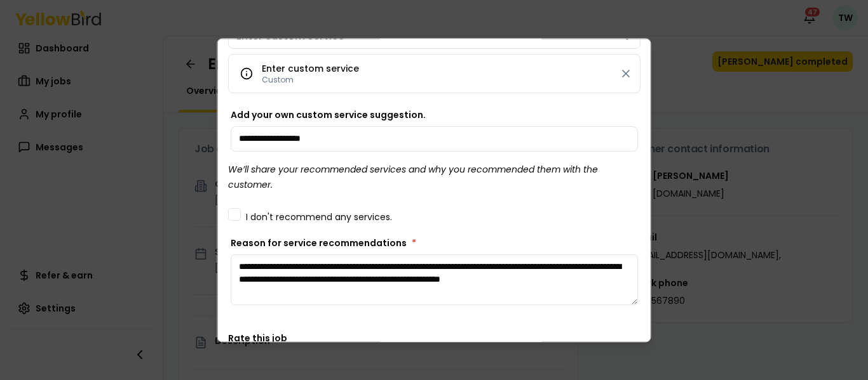 This screenshot has width=868, height=380. What do you see at coordinates (328, 115) in the screenshot?
I see `label: Add your own custom service suggestion.` at bounding box center [328, 115].